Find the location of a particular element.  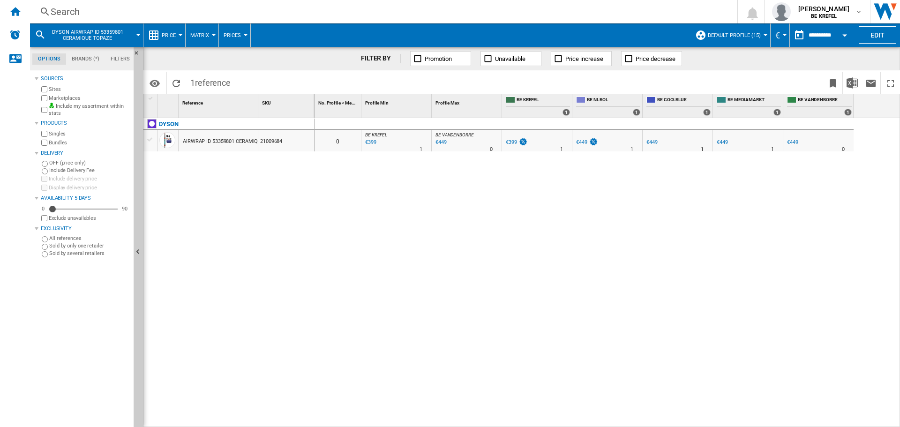

div: Last updated : Wednesday, 17 September 2025 10:15 is located at coordinates (440, 142).